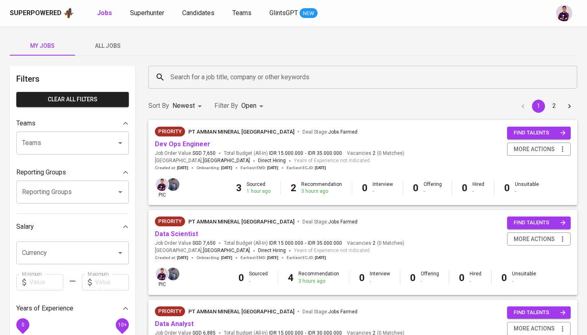 Image resolution: width=587 pixels, height=335 pixels. What do you see at coordinates (226, 106) in the screenshot?
I see `p: Filter By` at bounding box center [226, 106].